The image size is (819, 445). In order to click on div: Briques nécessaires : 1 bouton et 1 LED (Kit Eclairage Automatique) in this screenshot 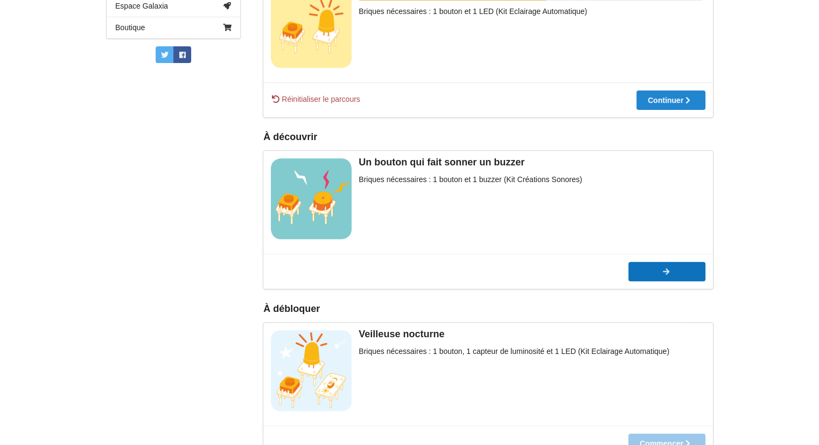, I will do `click(488, 11)`.